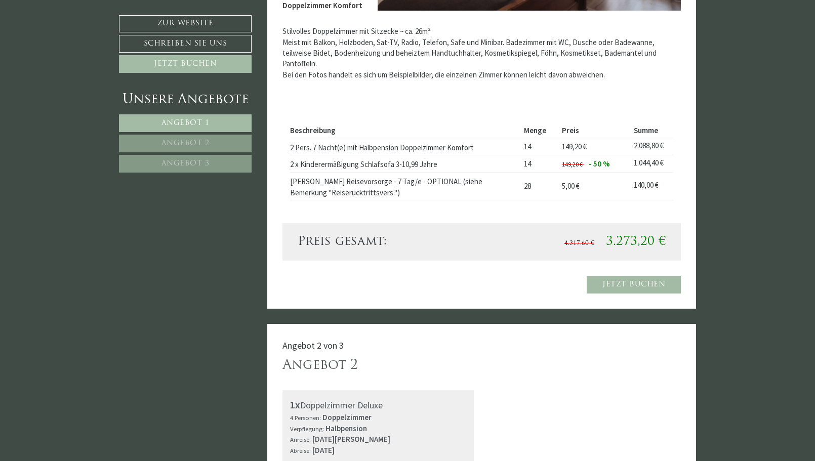 The height and width of the screenshot is (461, 815). What do you see at coordinates (295, 404) in the screenshot?
I see `b: 1x` at bounding box center [295, 404].